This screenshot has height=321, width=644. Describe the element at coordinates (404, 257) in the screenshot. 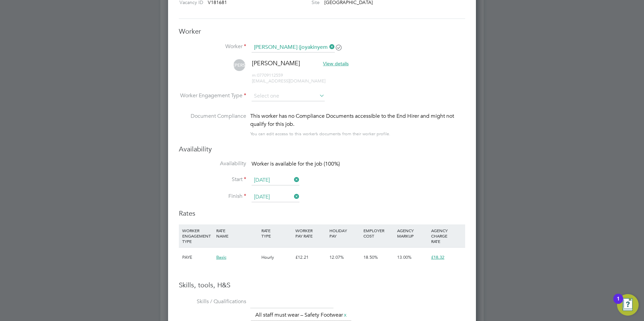

I see `span: 13.00%` at that location.